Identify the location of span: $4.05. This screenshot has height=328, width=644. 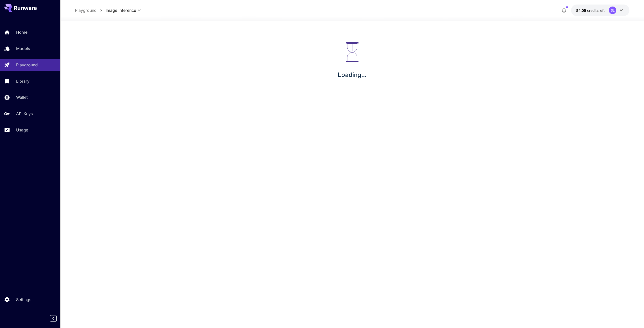
(581, 10).